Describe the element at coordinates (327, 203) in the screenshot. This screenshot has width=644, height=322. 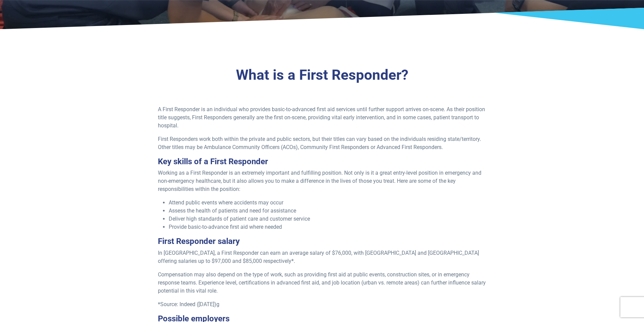
I see `li: Attend public events where accidents may occur` at that location.